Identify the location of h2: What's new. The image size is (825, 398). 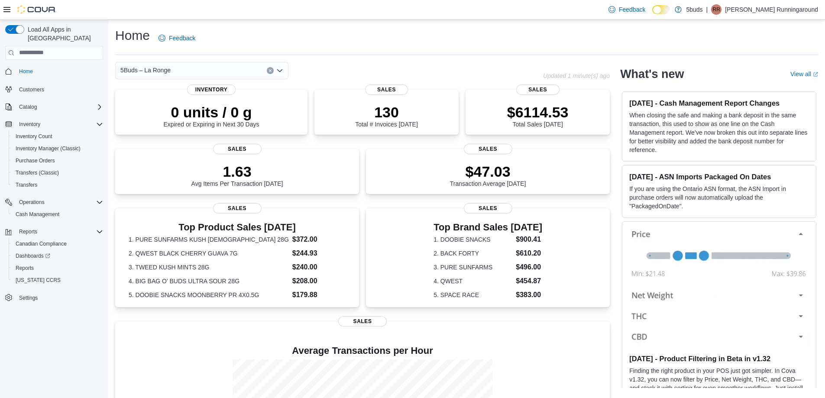
(652, 74).